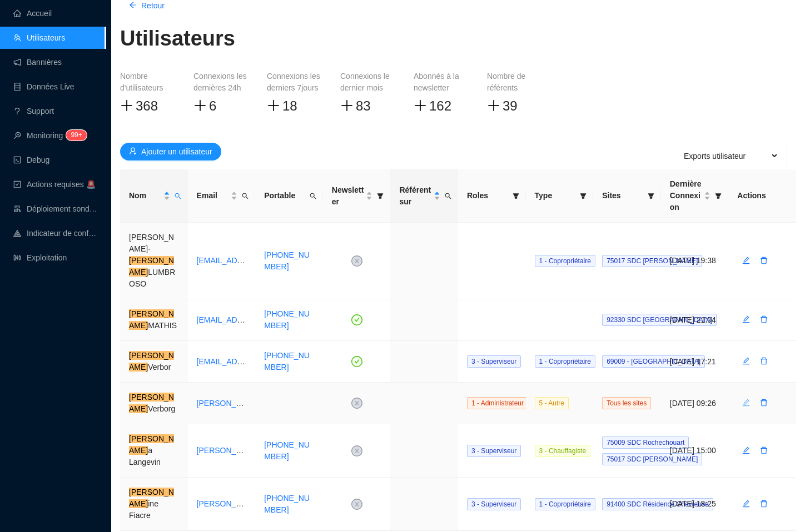 The image size is (805, 532). What do you see at coordinates (34, 111) in the screenshot?
I see `a: questionSupport` at bounding box center [34, 111].